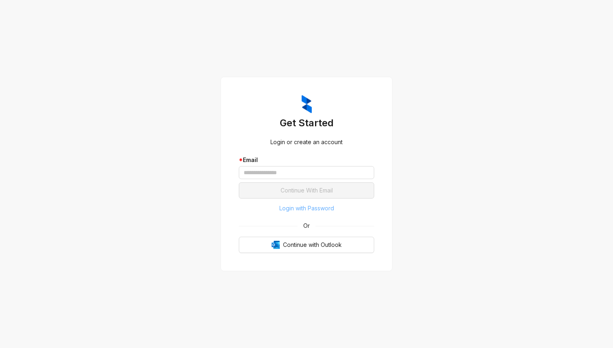  What do you see at coordinates (307, 190) in the screenshot?
I see `button: Continue With Email` at bounding box center [307, 190].